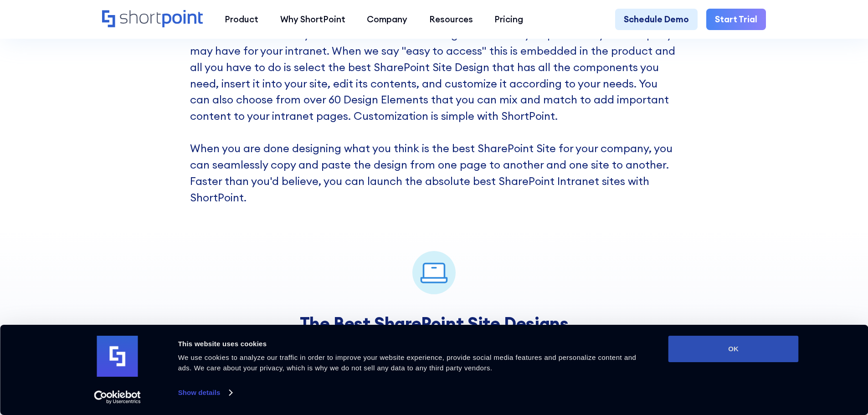  Describe the element at coordinates (733, 349) in the screenshot. I see `button: OK` at that location.